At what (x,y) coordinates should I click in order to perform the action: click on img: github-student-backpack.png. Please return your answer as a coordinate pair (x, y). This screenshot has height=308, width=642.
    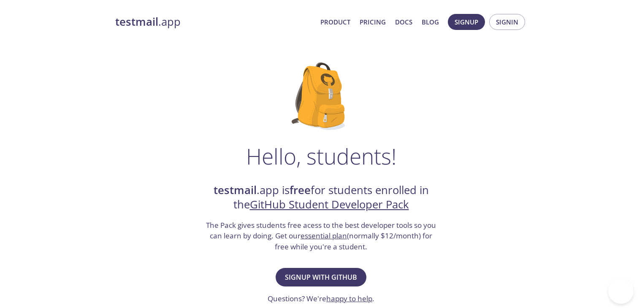
    Looking at the image, I should click on (321, 96).